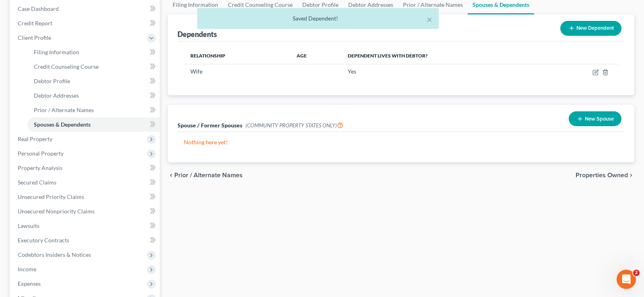 This screenshot has width=644, height=297. What do you see at coordinates (37, 182) in the screenshot?
I see `span: Secured Claims` at bounding box center [37, 182].